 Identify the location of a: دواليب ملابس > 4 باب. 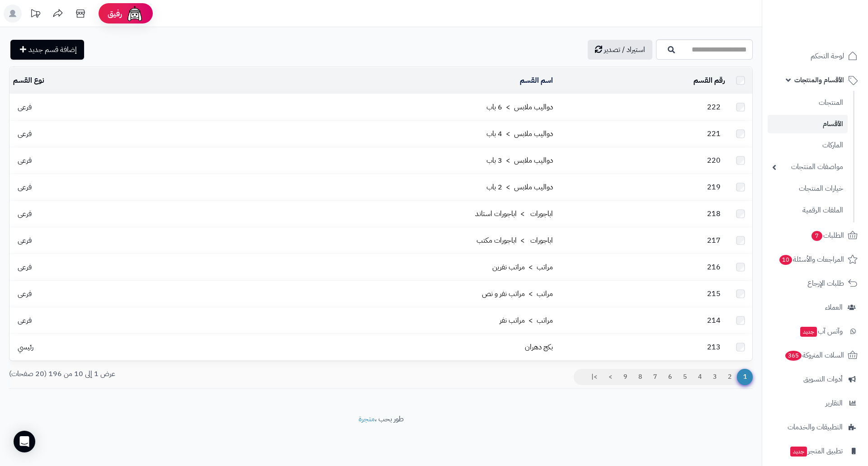
(519, 134).